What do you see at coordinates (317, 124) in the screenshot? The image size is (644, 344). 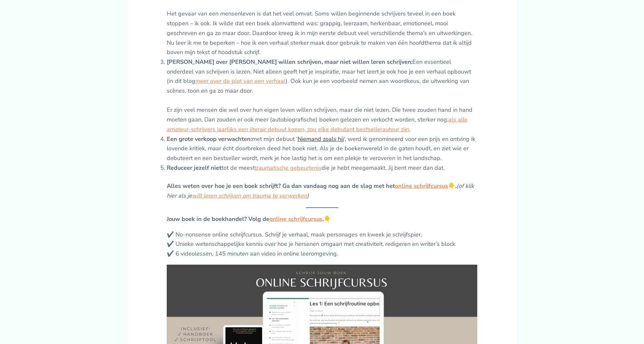 I see `a: als alle amateur-schrijvers jaarlijks een literair debuut kopen, zou elke debutant bestselleraute...` at bounding box center [317, 124].